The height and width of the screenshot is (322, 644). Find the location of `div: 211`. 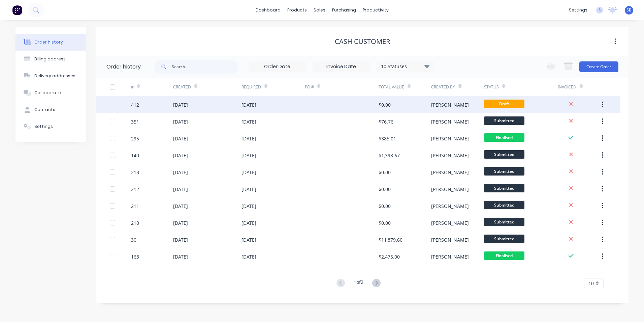

div: 211 is located at coordinates (135, 206).